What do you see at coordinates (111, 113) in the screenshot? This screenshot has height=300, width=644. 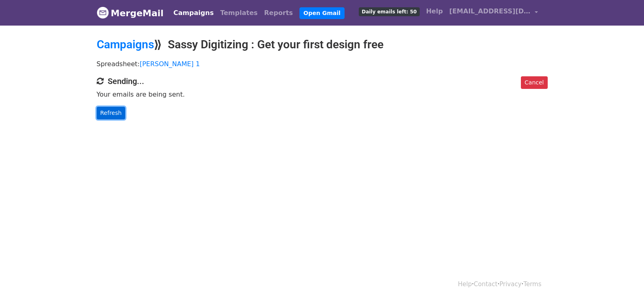 I see `a: Refresh` at bounding box center [111, 113].